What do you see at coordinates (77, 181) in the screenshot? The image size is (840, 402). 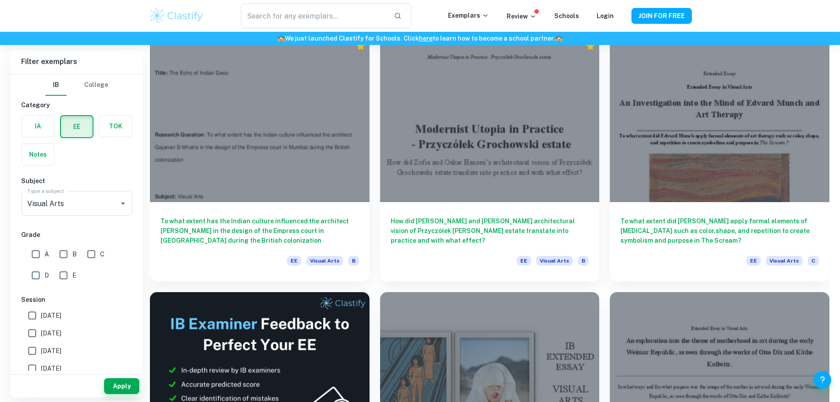 I see `h6: Subject` at bounding box center [77, 181].